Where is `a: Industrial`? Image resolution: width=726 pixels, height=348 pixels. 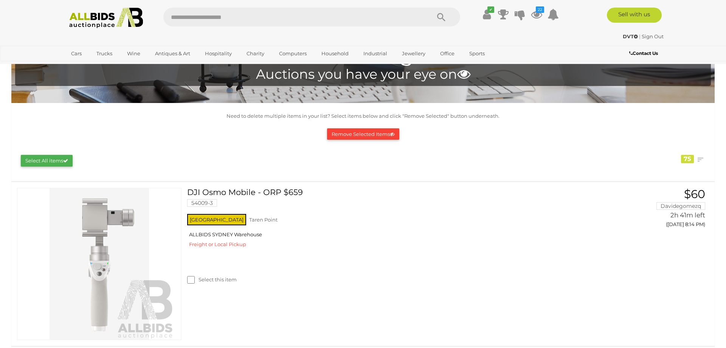 a: Industrial is located at coordinates (375, 53).